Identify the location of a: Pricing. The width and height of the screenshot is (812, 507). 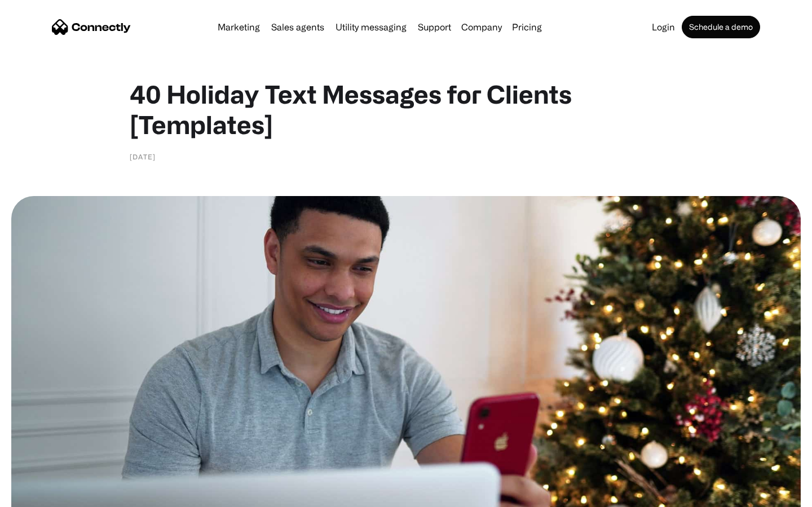
(527, 27).